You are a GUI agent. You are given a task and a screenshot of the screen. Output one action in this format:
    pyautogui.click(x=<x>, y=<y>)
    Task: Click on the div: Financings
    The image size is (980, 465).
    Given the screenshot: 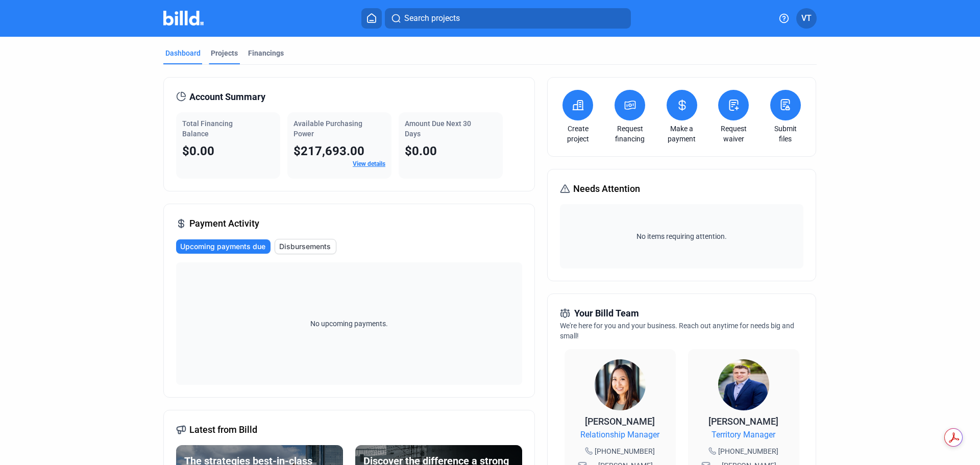 What is the action you would take?
    pyautogui.click(x=266, y=54)
    